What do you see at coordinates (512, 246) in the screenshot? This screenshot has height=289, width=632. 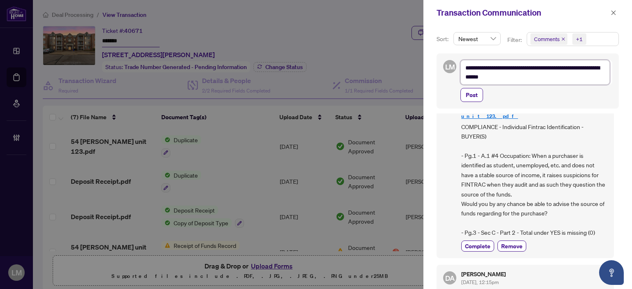 I see `button: Remove` at bounding box center [512, 246].